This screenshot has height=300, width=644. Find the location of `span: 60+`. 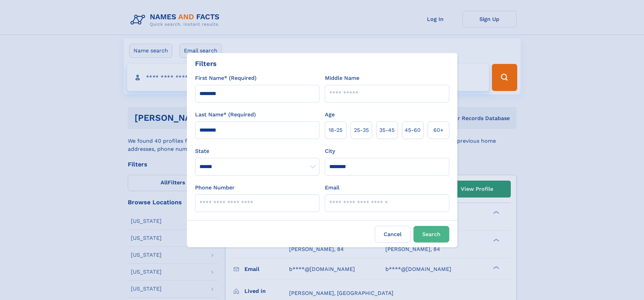

span: 60+ is located at coordinates (438, 131).